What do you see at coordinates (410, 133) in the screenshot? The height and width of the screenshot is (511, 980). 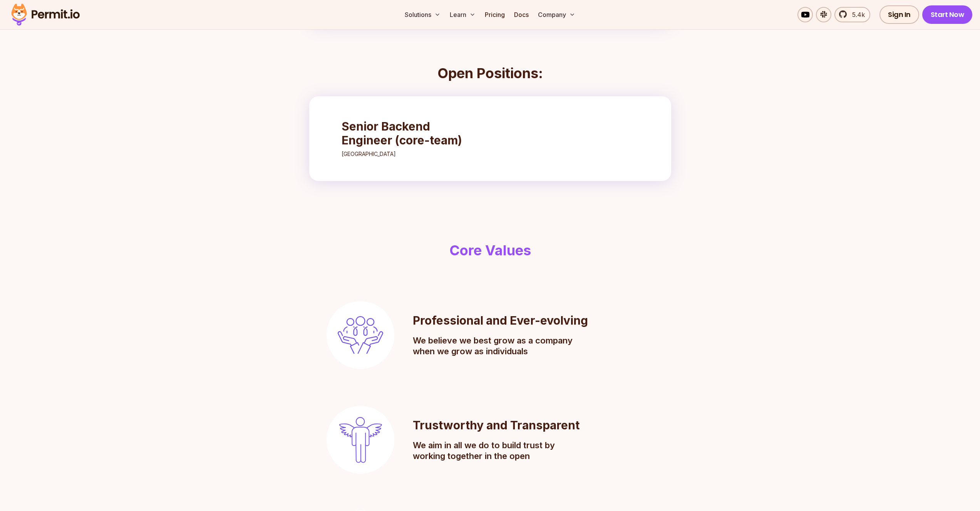 I see `h3: Senior Backend Engineer (core-team)` at bounding box center [410, 133].